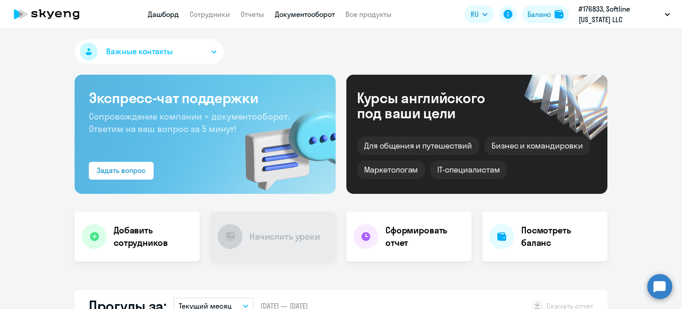 This screenshot has height=309, width=682. I want to click on div: Для общения и путешествий, so click(418, 146).